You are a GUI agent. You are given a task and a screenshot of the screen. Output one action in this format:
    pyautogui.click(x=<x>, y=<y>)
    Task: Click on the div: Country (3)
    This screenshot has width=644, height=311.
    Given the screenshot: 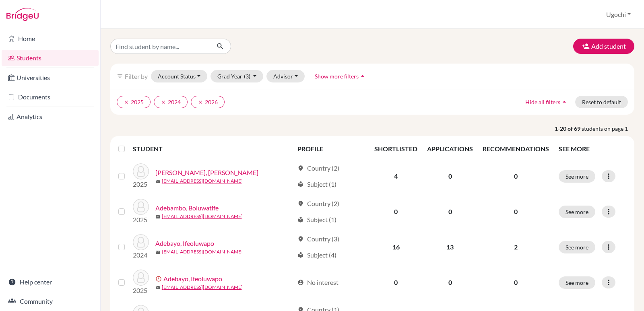 What is the action you would take?
    pyautogui.click(x=318, y=239)
    